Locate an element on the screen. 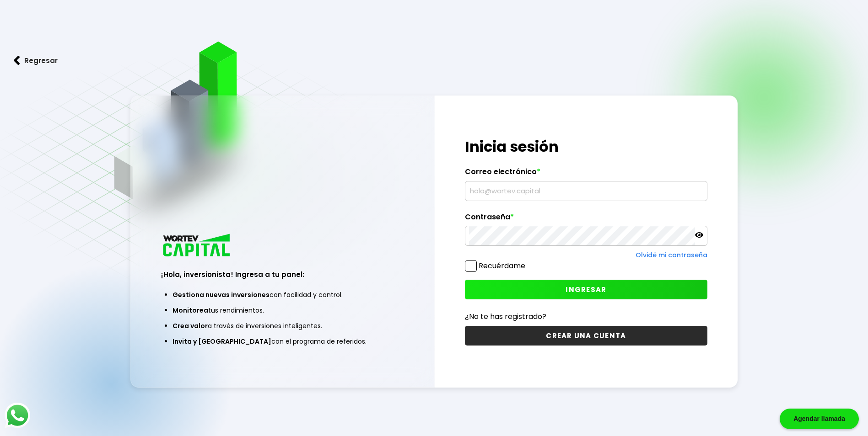  h3: ¡Hola, inversionista! Ingresa a tu panel: is located at coordinates (282, 274).